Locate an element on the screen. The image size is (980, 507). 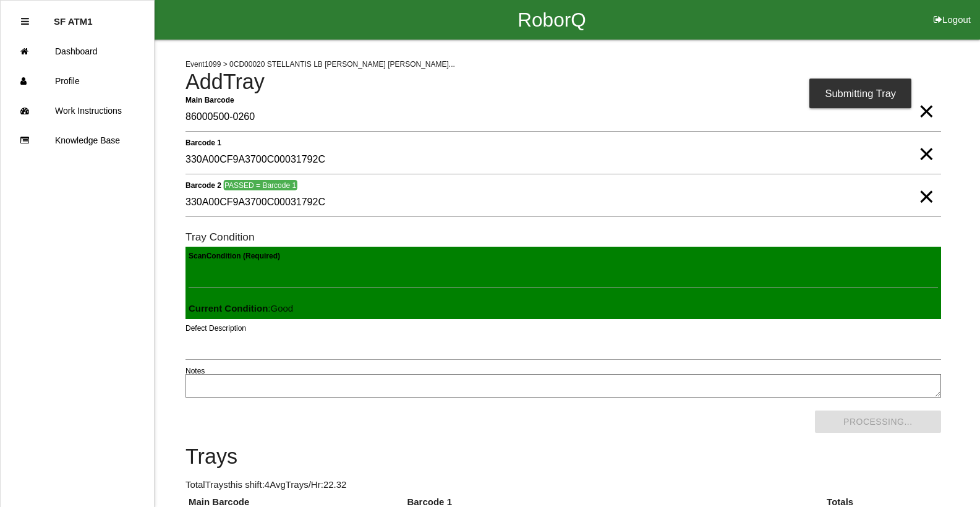
div: Close is located at coordinates (25, 22).